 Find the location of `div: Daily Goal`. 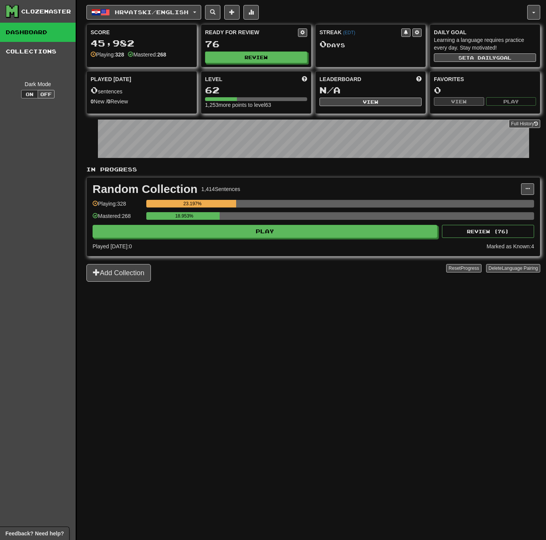

div: Daily Goal is located at coordinates (485, 32).